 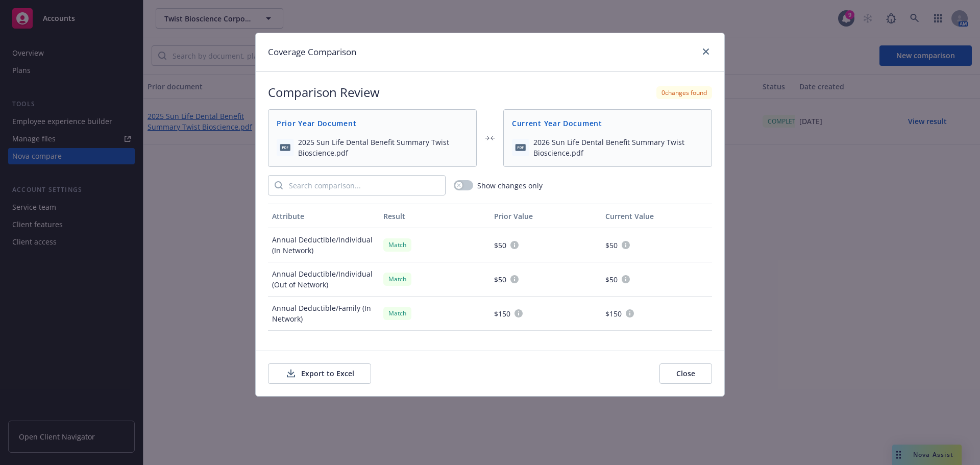 What do you see at coordinates (435, 216) in the screenshot?
I see `div: Result` at bounding box center [435, 216].